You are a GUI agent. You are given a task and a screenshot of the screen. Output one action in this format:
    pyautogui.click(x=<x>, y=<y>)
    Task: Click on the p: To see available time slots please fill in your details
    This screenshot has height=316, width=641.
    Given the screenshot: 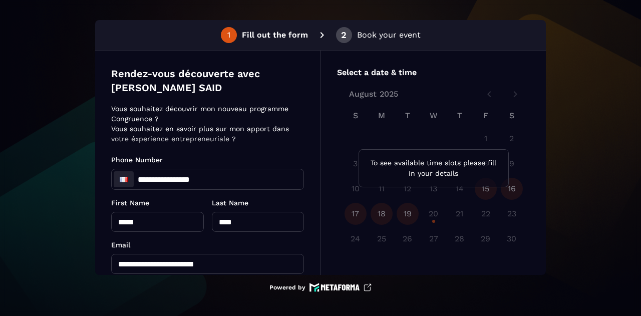 What is the action you would take?
    pyautogui.click(x=434, y=168)
    